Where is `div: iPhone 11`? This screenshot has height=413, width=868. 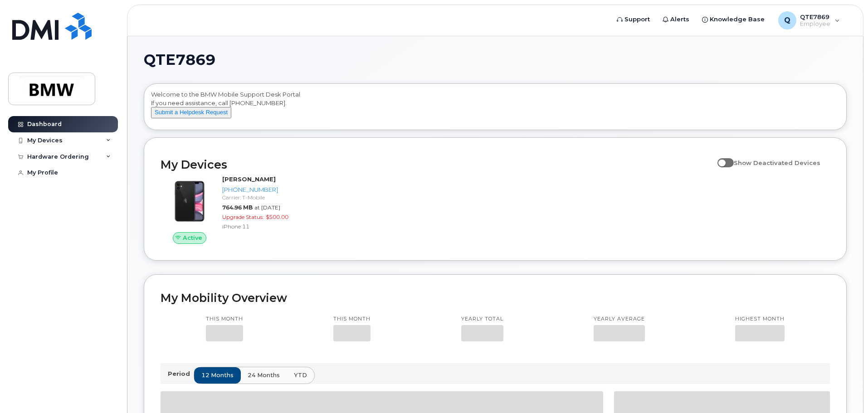
div: iPhone 11 is located at coordinates (269, 226).